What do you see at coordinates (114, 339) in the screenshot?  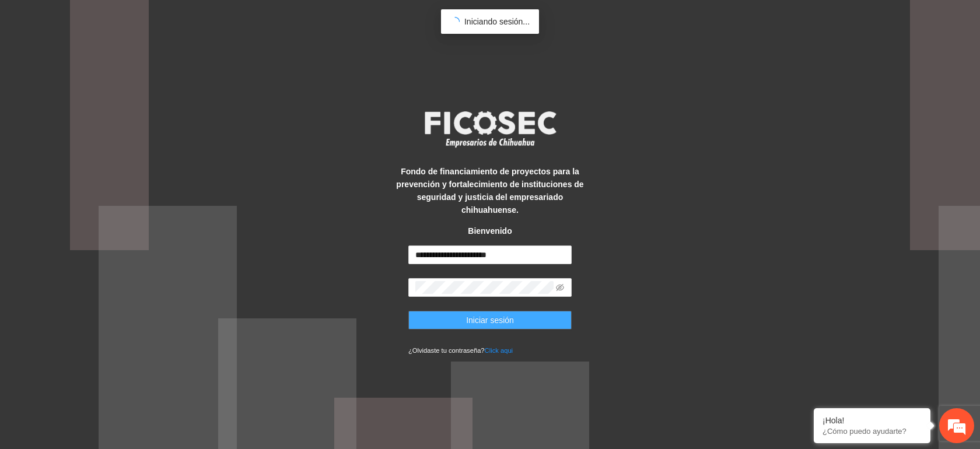 I see `textarea: Escriba su mensaje y pulse “Intro”` at bounding box center [114, 339].